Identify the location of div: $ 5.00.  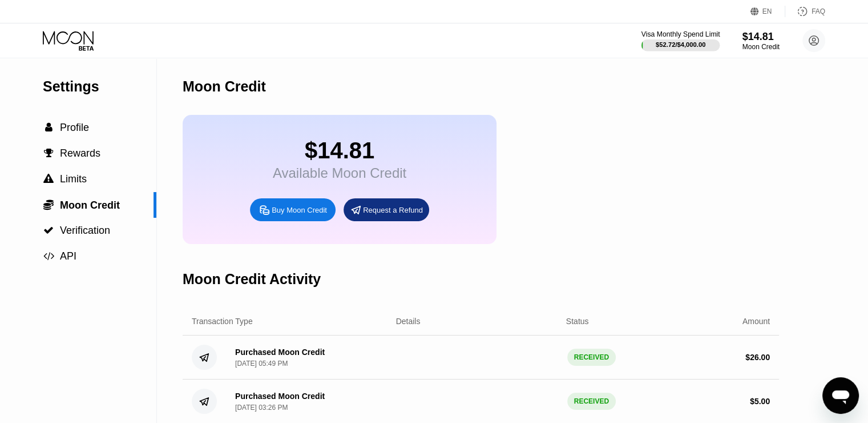
(759, 401).